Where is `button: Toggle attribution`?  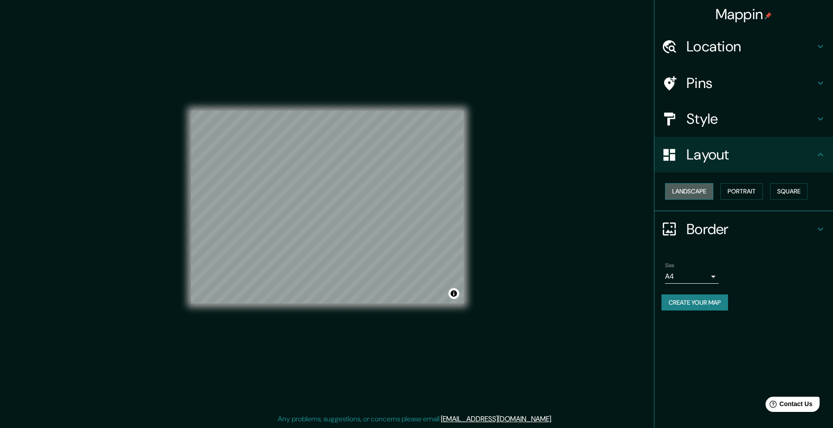
button: Toggle attribution is located at coordinates (454, 294).